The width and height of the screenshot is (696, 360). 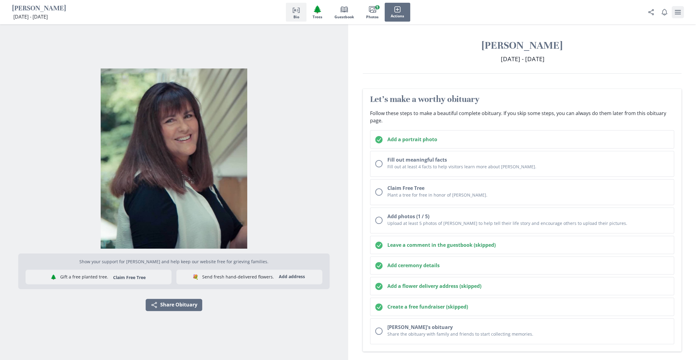 I want to click on button: Guestbook, so click(x=344, y=12).